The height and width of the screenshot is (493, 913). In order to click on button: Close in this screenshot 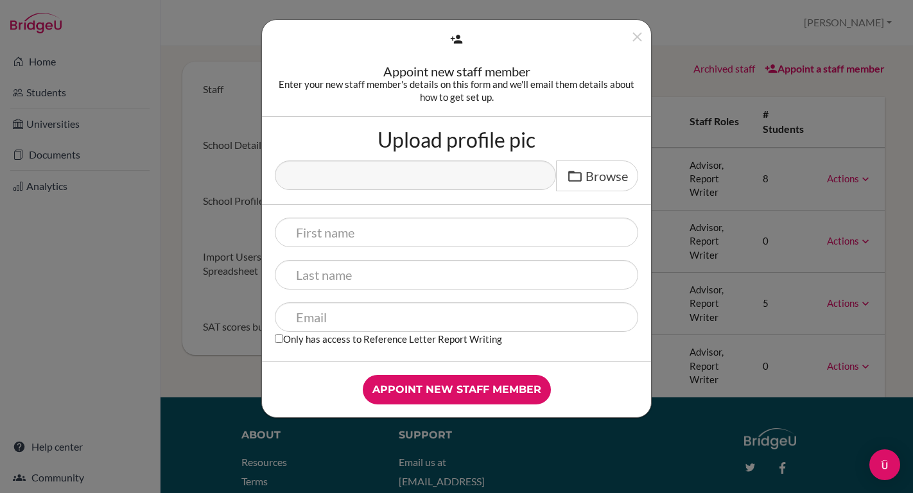, I will do `click(637, 39)`.